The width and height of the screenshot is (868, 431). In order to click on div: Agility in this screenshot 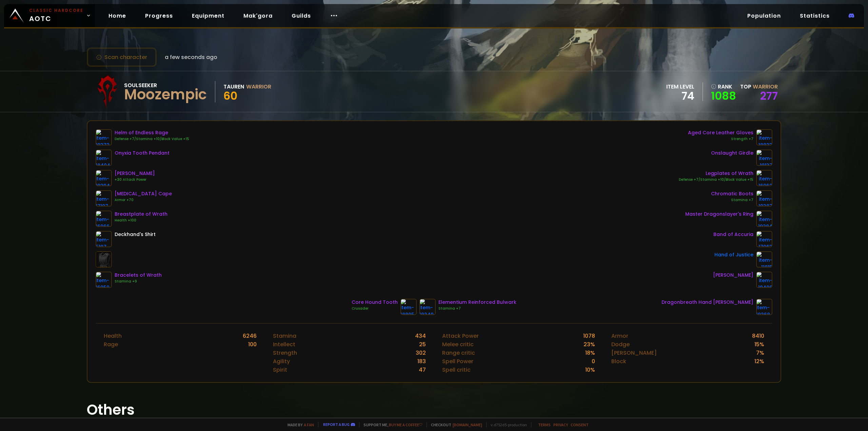, I will do `click(282, 361)`.